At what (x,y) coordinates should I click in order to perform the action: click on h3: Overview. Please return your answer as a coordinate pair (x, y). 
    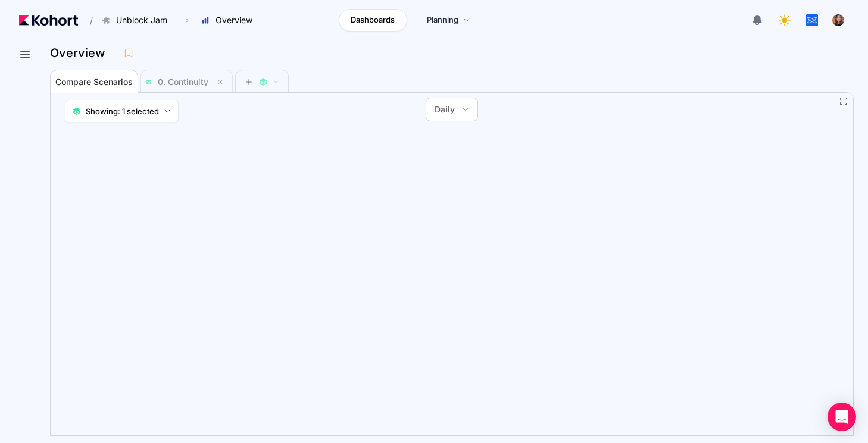
    Looking at the image, I should click on (81, 53).